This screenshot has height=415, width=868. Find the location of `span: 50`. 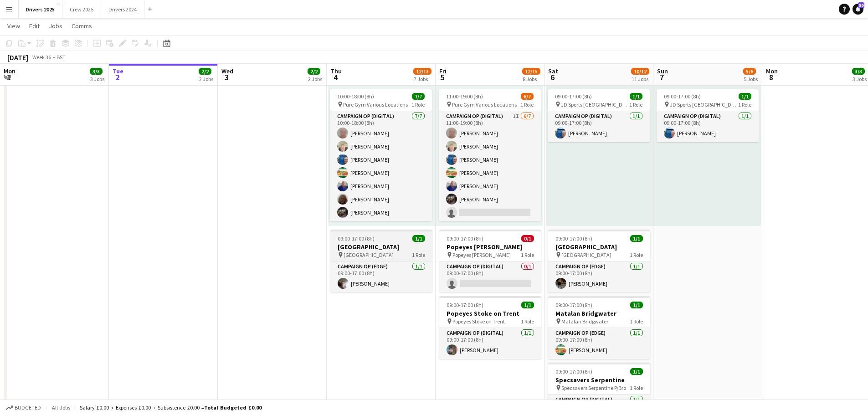

span: 50 is located at coordinates (862, 5).